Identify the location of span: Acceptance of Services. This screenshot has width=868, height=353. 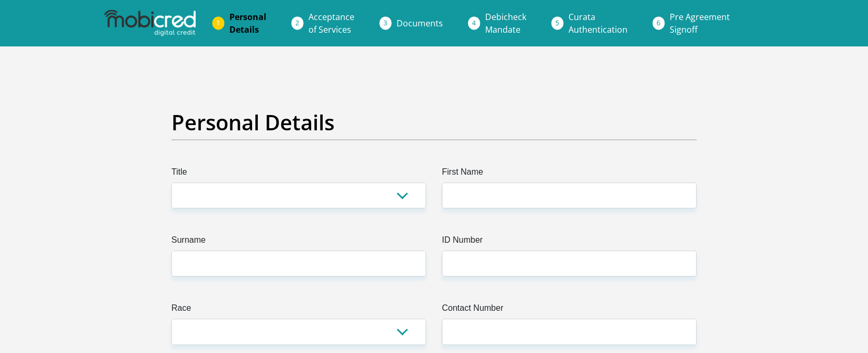
(331, 23).